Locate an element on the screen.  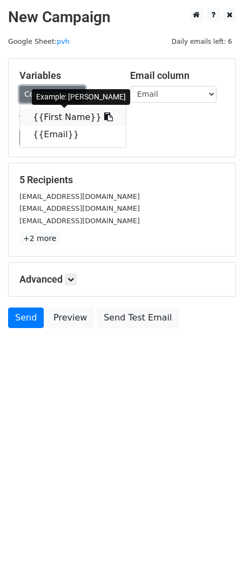
h5: Email column is located at coordinates (177, 76).